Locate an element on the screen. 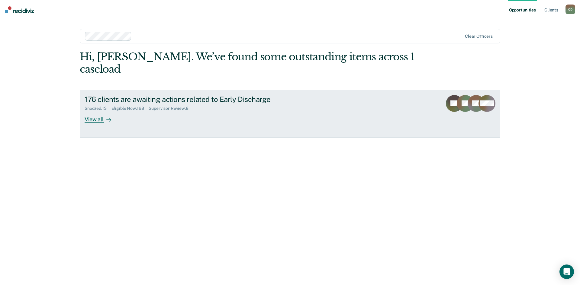  div: C D is located at coordinates (570, 9).